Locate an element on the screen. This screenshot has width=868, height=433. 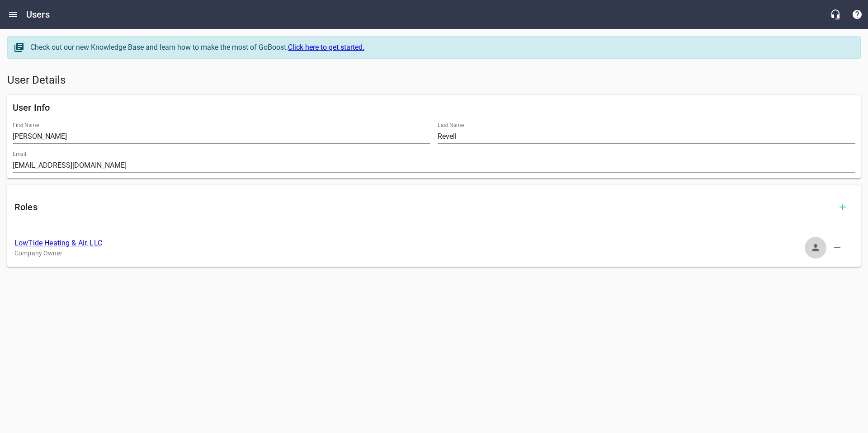
button: Open drawer is located at coordinates (13, 15).